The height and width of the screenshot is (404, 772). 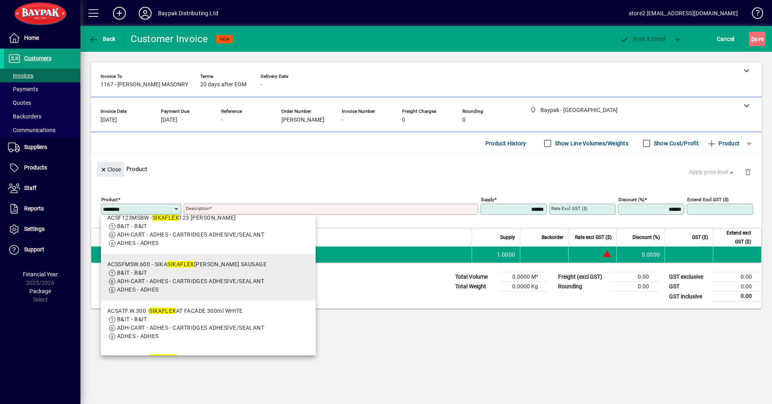 What do you see at coordinates (487, 200) in the screenshot?
I see `mat-label: Supply` at bounding box center [487, 200].